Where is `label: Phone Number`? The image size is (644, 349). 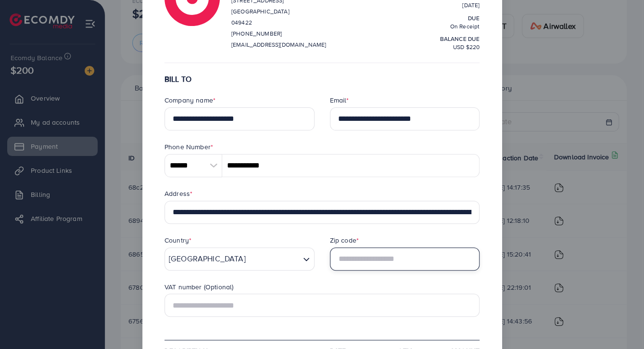 label: Phone Number is located at coordinates (189, 147).